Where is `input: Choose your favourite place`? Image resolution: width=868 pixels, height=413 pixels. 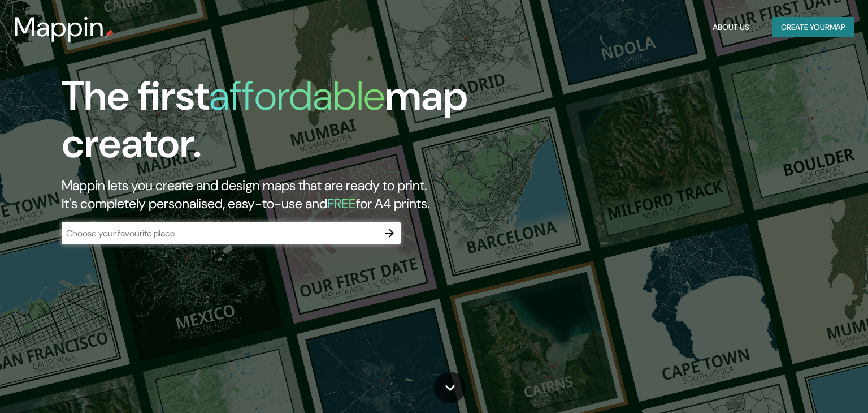 input: Choose your favourite place is located at coordinates (220, 233).